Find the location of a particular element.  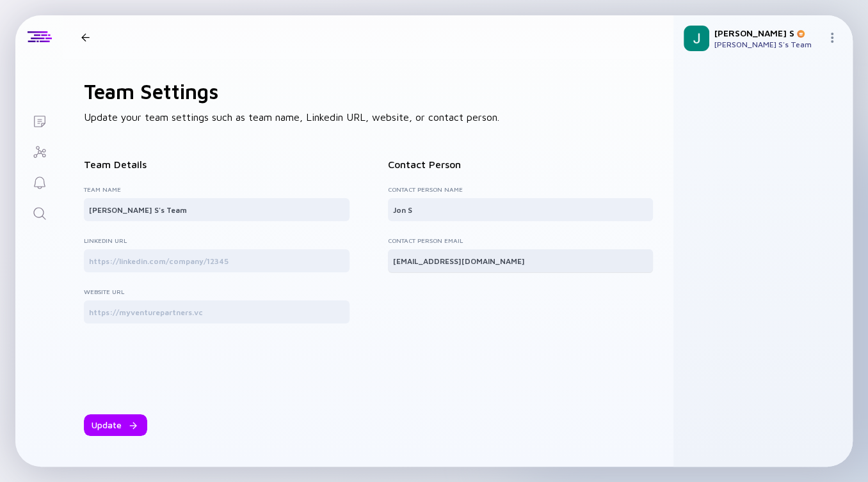

button: Update is located at coordinates (115, 425).